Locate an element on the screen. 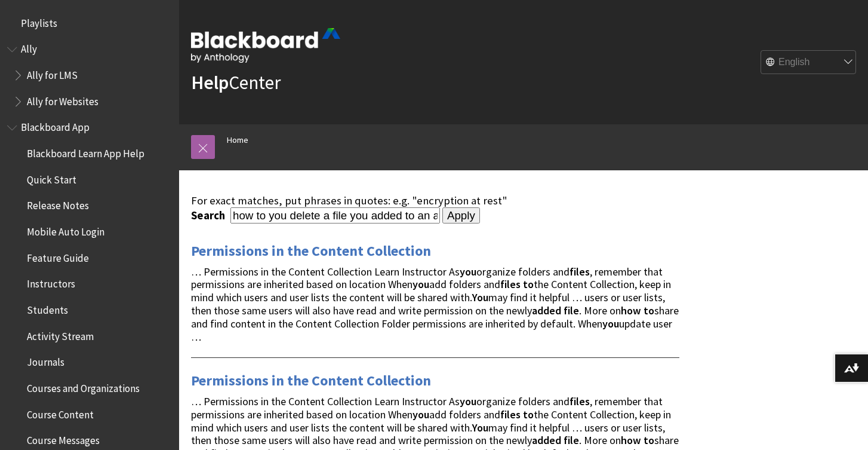  span: Feature Guide is located at coordinates (58, 256).